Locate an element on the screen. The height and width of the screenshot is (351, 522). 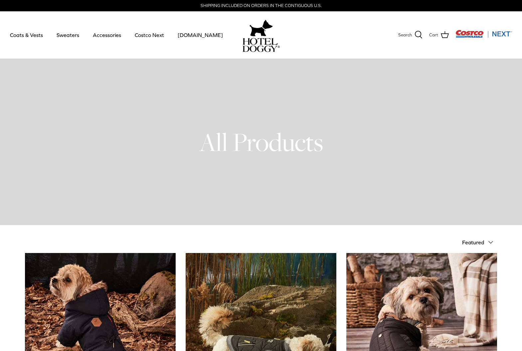
a: Coats & Vests is located at coordinates (26, 35).